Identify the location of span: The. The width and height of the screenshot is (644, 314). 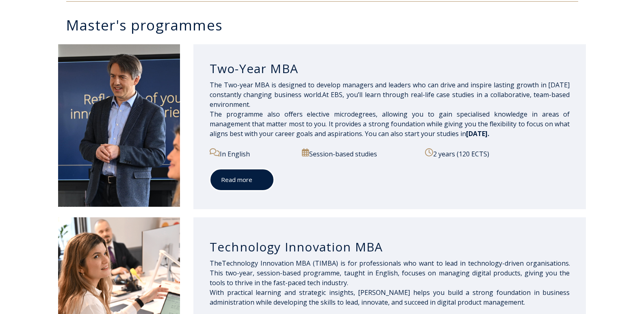
(216, 263).